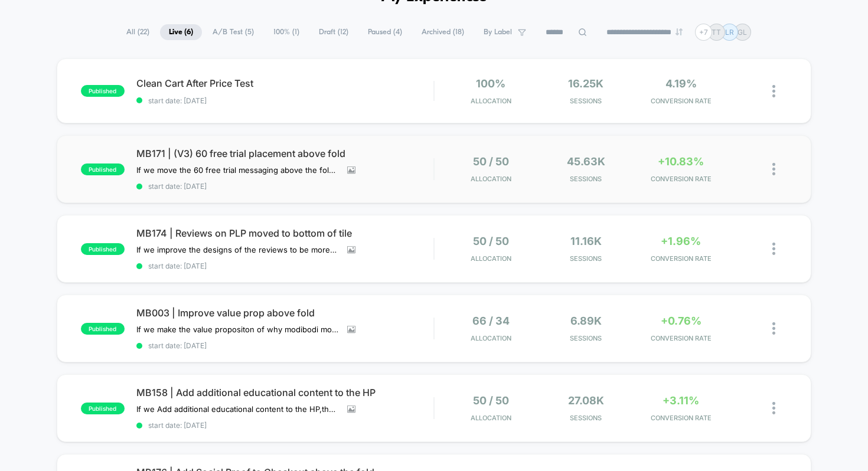 This screenshot has height=471, width=868. I want to click on span: Draft ( 12 ), so click(333, 32).